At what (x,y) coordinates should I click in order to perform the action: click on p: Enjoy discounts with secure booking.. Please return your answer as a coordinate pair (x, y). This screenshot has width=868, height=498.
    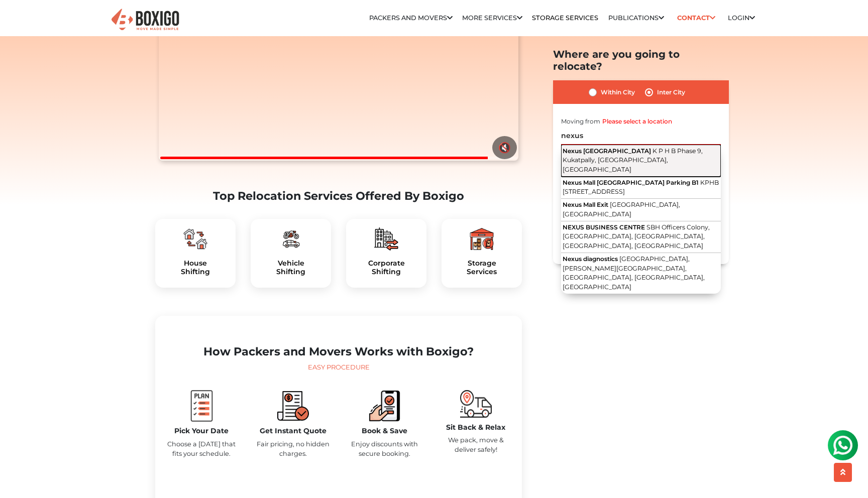
    Looking at the image, I should click on (384, 449).